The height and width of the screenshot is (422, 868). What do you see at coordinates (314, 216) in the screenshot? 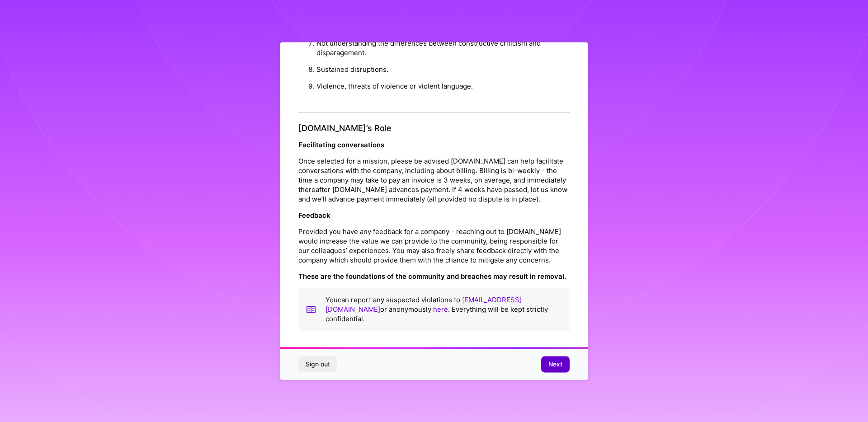
I see `strong: Feedback` at bounding box center [314, 216].